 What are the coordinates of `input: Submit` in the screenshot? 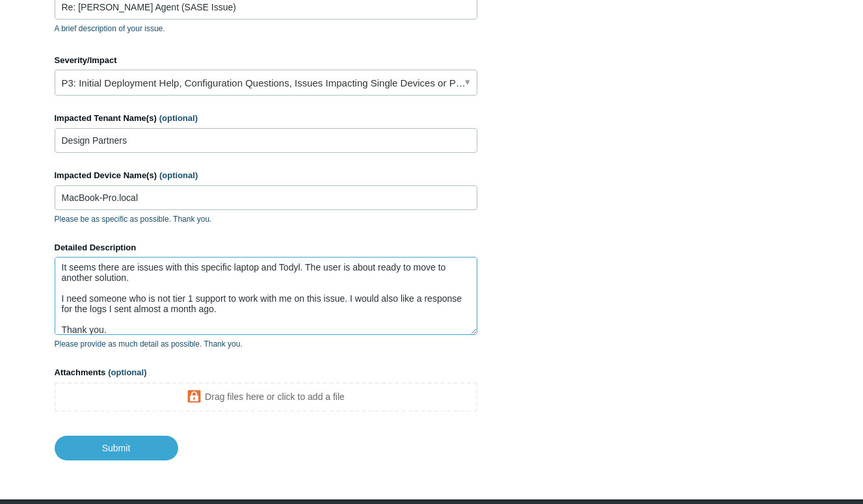 It's located at (116, 448).